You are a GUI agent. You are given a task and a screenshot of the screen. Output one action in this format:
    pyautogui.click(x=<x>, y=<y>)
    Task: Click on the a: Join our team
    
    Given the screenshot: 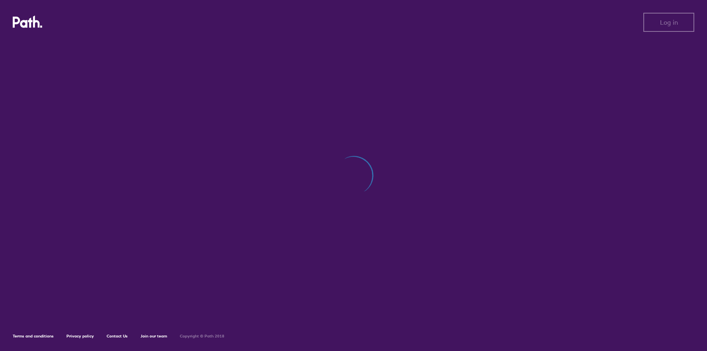 What is the action you would take?
    pyautogui.click(x=154, y=336)
    